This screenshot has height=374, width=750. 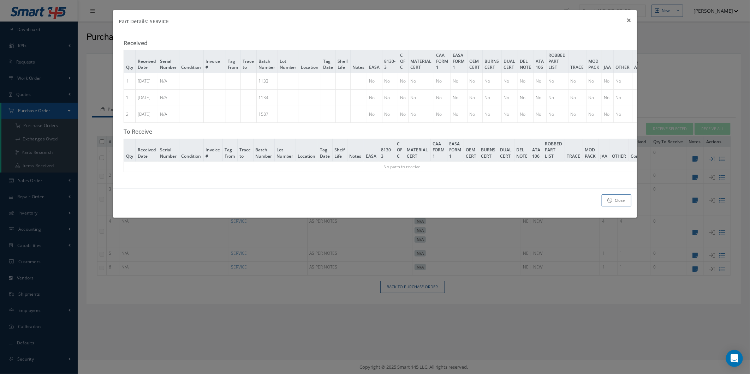 What do you see at coordinates (402, 167) in the screenshot?
I see `td: No parts to receive` at bounding box center [402, 167].